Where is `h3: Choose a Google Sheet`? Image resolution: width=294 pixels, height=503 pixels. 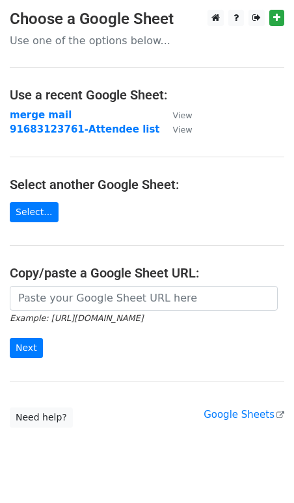
h3: Choose a Google Sheet is located at coordinates (147, 19).